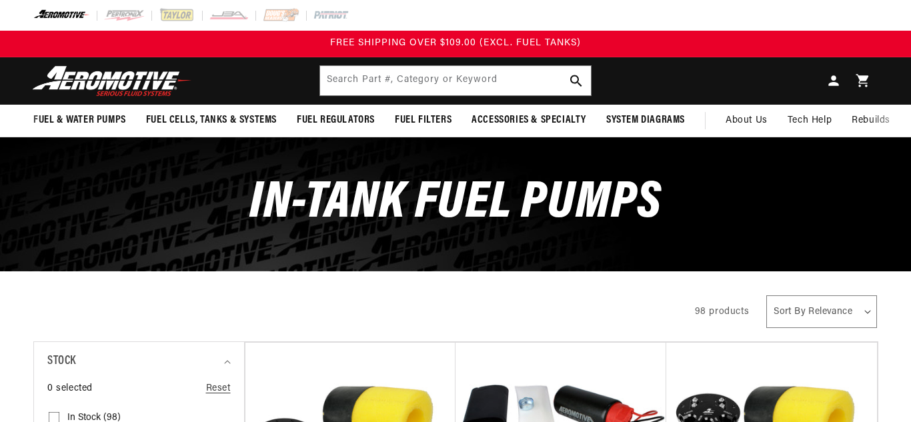 The width and height of the screenshot is (911, 422). What do you see at coordinates (211, 120) in the screenshot?
I see `summary: Fuel Cells, Tanks & Systems` at bounding box center [211, 120].